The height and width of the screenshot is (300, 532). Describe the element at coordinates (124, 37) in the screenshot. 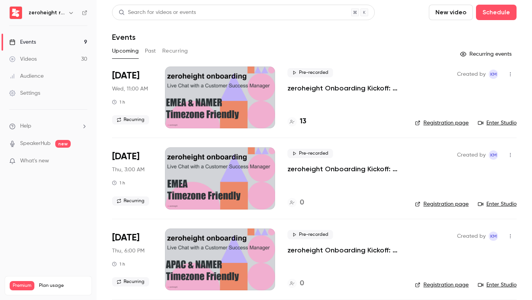

I see `h1: Events` at that location.